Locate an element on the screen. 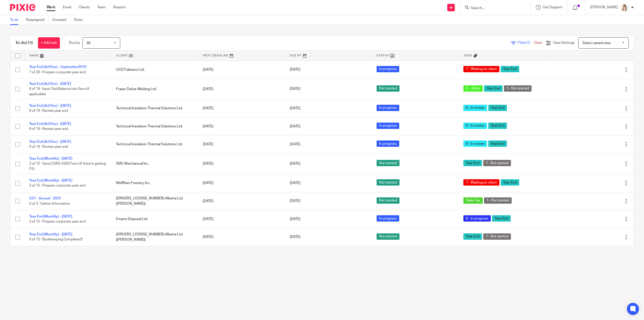 This screenshot has width=644, height=320. td: Empire Disposal Ltd. is located at coordinates (154, 219).